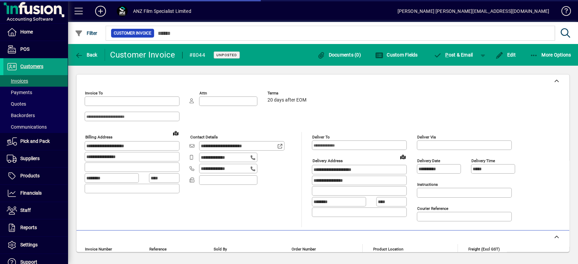  I want to click on a: Financials, so click(36, 193).